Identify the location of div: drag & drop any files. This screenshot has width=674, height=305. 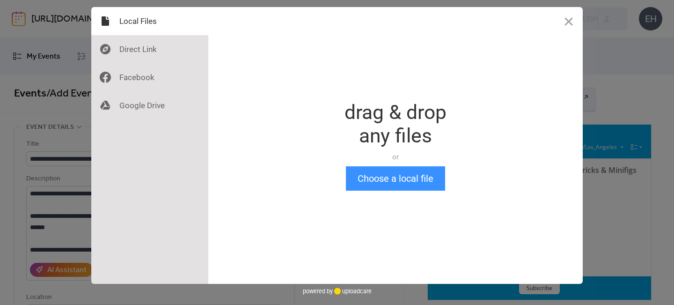
(396, 124).